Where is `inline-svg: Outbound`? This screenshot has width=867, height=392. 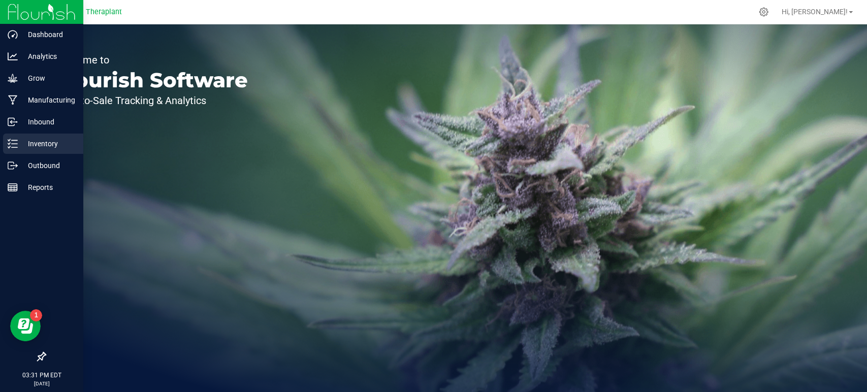
inline-svg: Outbound is located at coordinates (13, 166).